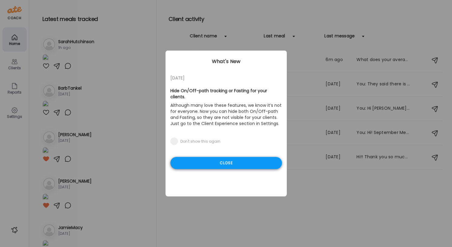 The height and width of the screenshot is (247, 452). I want to click on b: Hide On/Off-path tracking or Fasting for your clients., so click(219, 94).